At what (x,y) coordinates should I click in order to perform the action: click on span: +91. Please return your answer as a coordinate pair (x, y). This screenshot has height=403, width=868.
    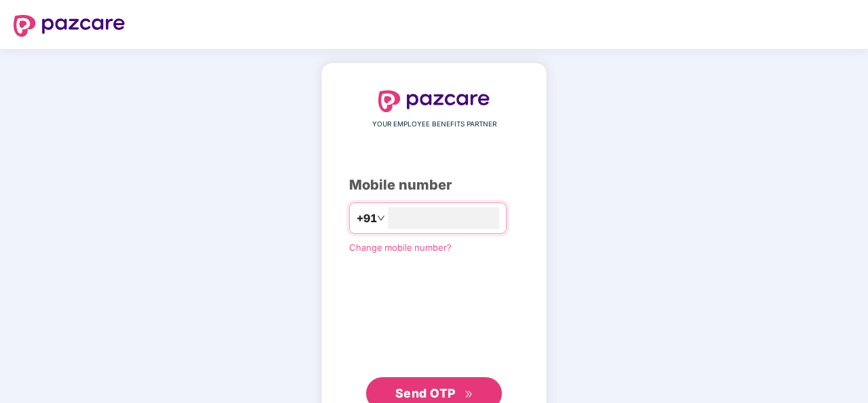
    Looking at the image, I should click on (367, 218).